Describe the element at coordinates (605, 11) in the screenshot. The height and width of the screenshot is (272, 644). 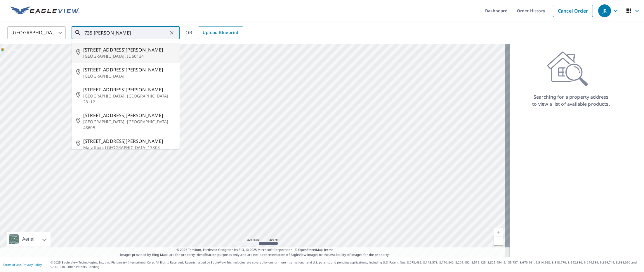
I see `div: JR` at that location.